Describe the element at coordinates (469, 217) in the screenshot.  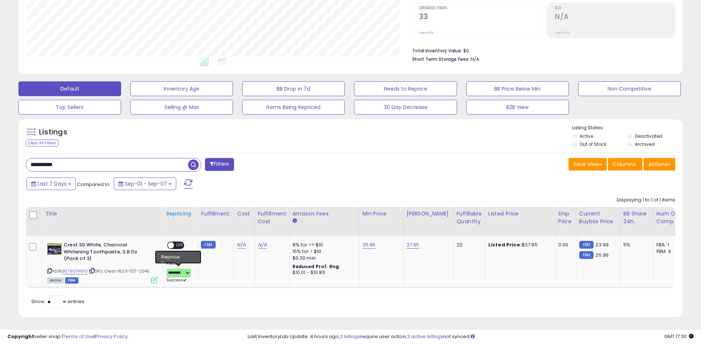
I see `div: Fulfillable Quantity` at that location.